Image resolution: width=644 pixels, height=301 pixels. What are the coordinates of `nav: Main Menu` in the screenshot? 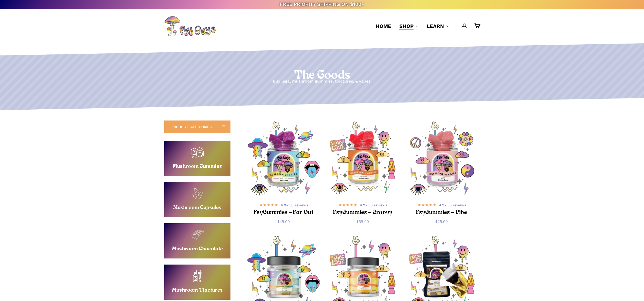 It's located at (426, 26).